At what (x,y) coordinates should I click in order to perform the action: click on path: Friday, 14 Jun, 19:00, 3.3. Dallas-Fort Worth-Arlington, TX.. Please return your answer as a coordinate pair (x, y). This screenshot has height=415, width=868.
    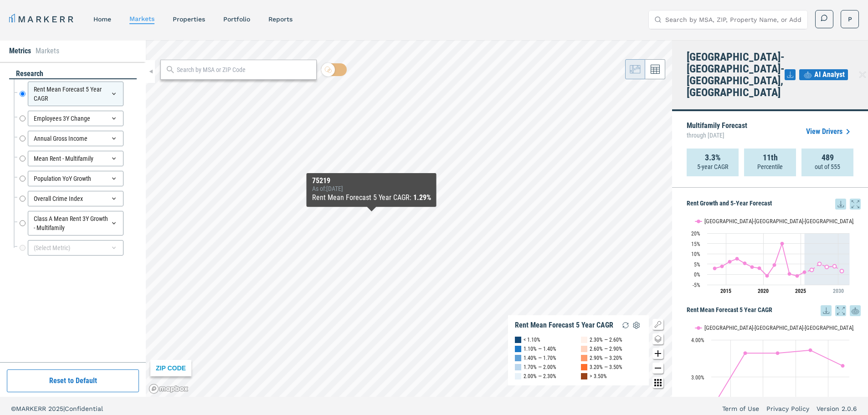
    Looking at the image, I should click on (843, 366).